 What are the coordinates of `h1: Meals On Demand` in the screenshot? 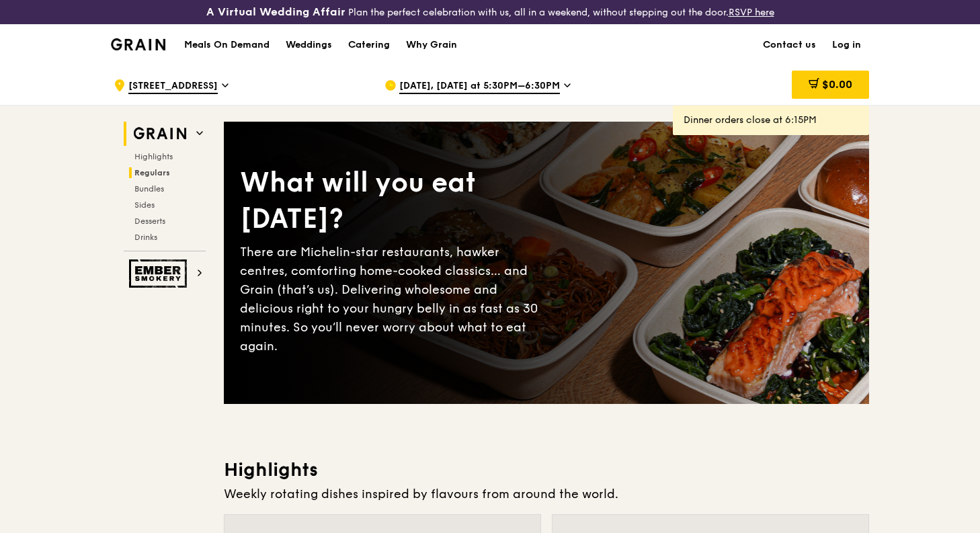 It's located at (227, 45).